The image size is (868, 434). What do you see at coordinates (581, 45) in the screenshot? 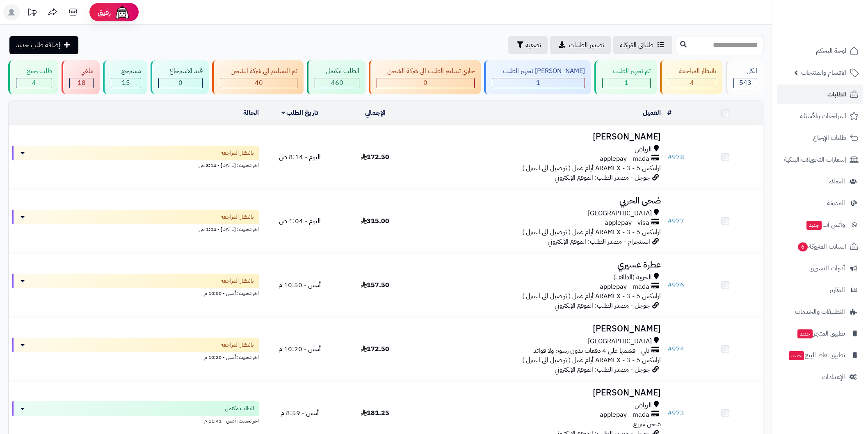
I see `a: تصدير الطلبات` at bounding box center [581, 45].